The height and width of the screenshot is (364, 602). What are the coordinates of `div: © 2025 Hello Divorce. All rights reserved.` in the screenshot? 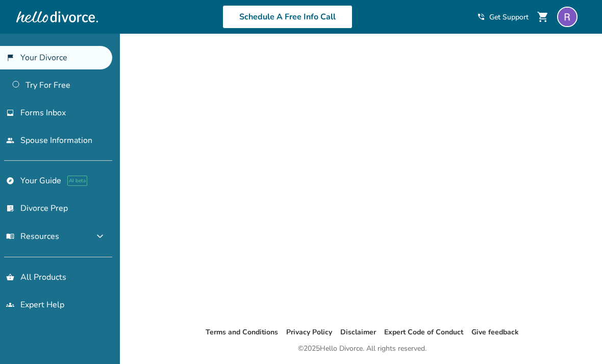 It's located at (363, 348).